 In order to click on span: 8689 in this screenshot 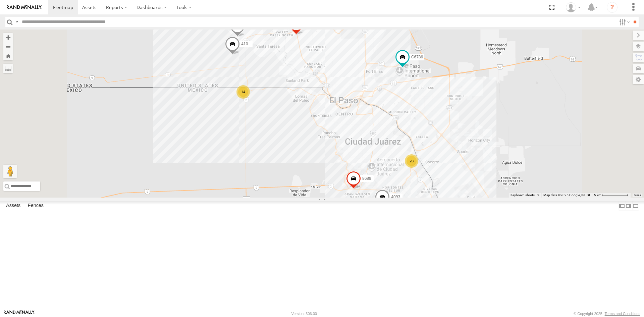, I will do `click(366, 178)`.